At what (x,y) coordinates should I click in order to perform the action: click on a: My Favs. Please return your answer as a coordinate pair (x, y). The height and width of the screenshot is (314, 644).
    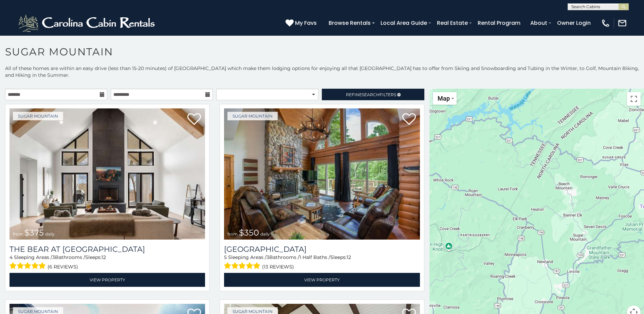
    Looking at the image, I should click on (302, 23).